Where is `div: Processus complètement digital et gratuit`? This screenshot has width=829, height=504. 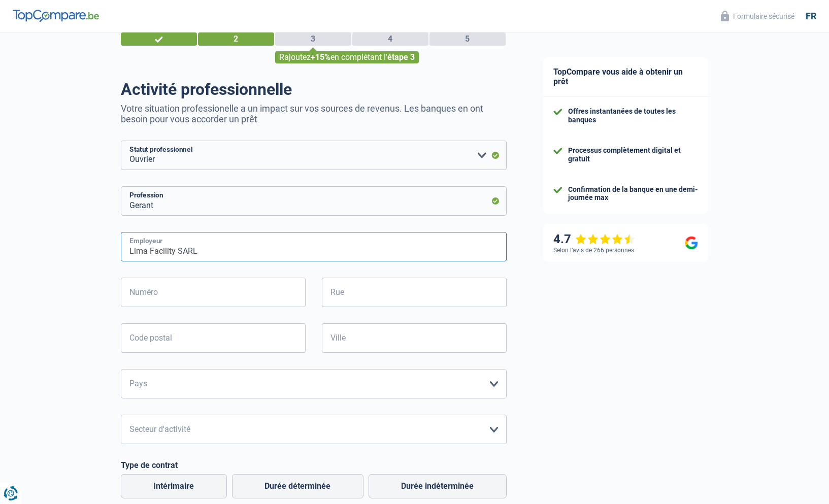
div: Processus complètement digital et gratuit is located at coordinates (633, 155).